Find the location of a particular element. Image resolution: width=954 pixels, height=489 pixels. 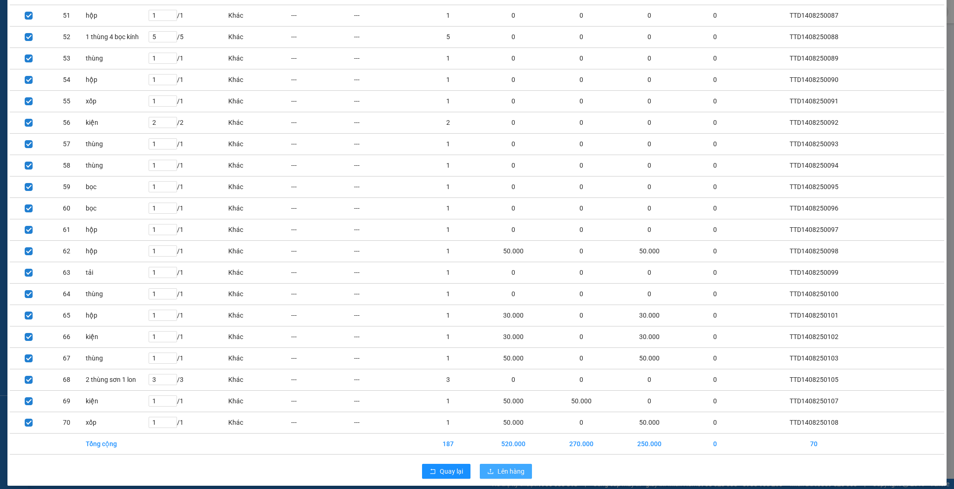

td: TTD1408250094 is located at coordinates (813, 165).